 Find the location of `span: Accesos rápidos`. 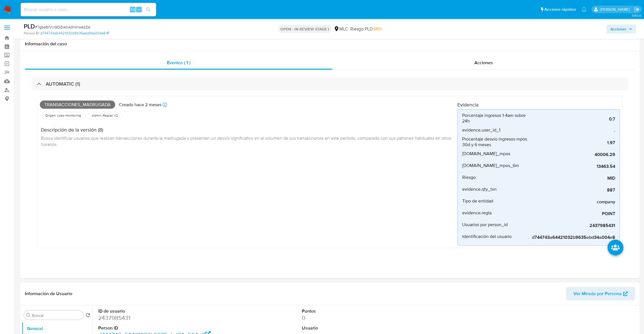

span: Accesos rápidos is located at coordinates (560, 9).